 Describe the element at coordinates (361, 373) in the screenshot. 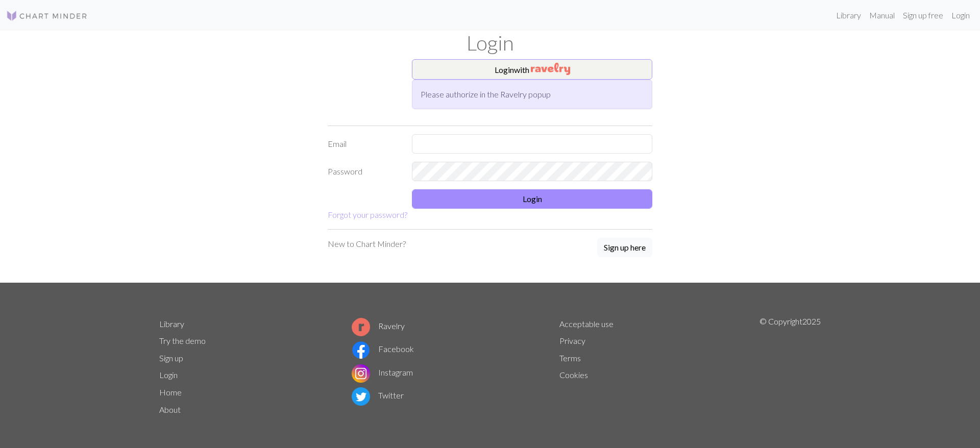

I see `img: Instagram logo` at that location.